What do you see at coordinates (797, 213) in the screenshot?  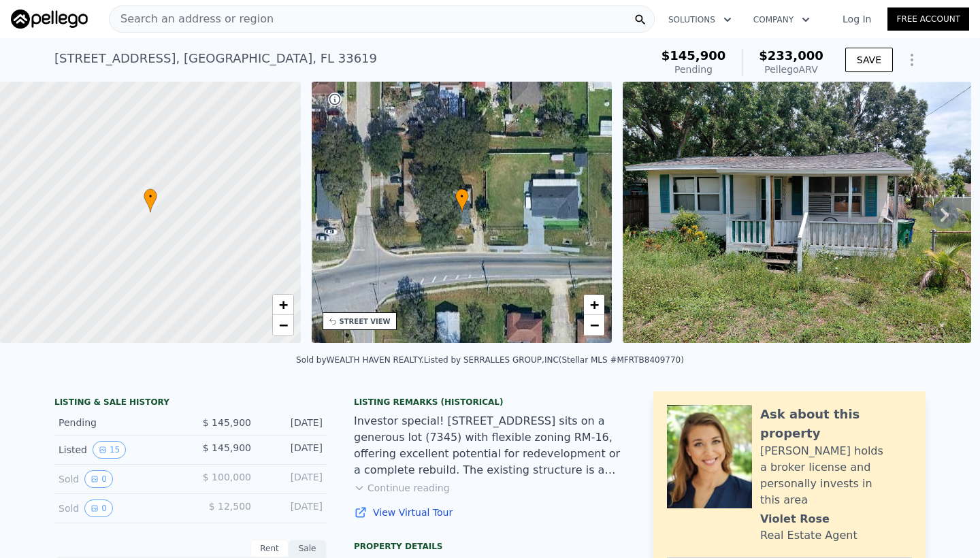 I see `img: Sale: 167212913 Parcel: 49585333` at bounding box center [797, 213].